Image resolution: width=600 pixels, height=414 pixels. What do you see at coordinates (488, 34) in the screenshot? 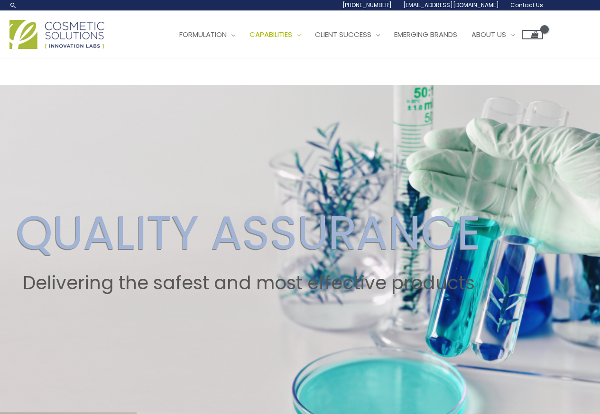
I see `span: About Us` at bounding box center [488, 34].